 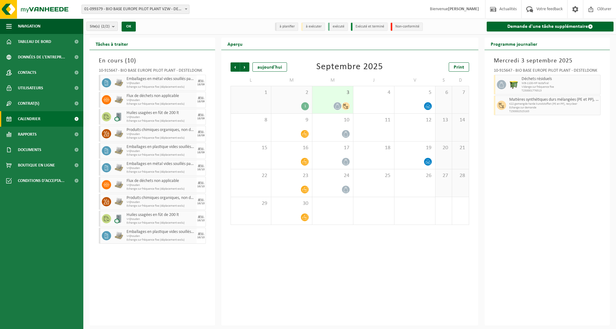 I want to click on li: à exécuter, so click(x=313, y=27).